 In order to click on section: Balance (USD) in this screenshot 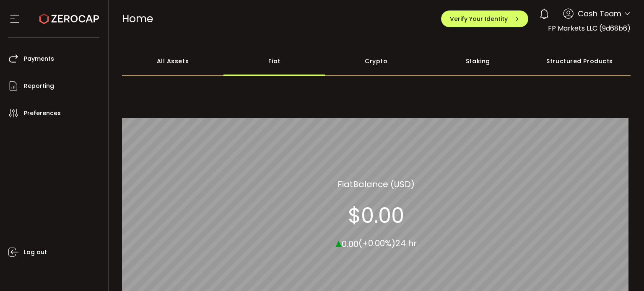, I will do `click(376, 184)`.